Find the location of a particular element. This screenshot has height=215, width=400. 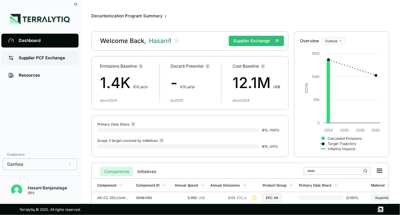

button: Open user button is located at coordinates (17, 190).